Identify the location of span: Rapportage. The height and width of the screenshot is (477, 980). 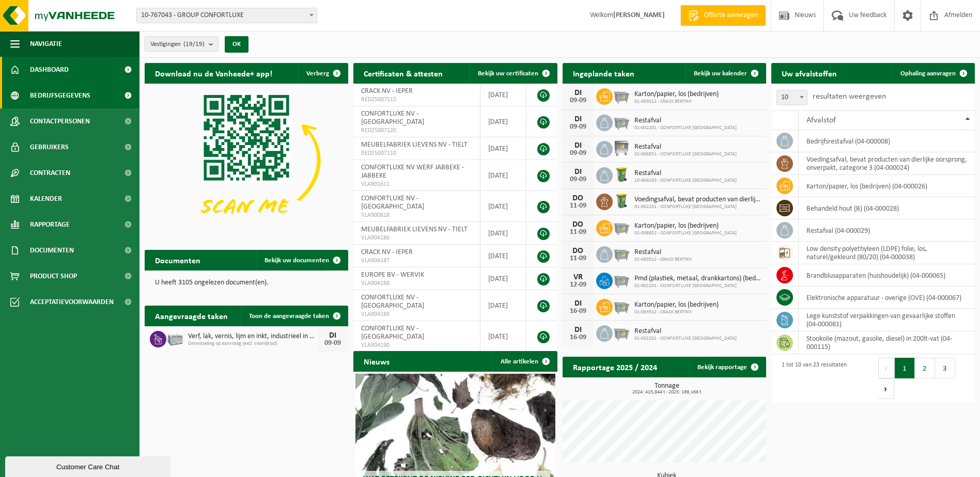
(49, 225).